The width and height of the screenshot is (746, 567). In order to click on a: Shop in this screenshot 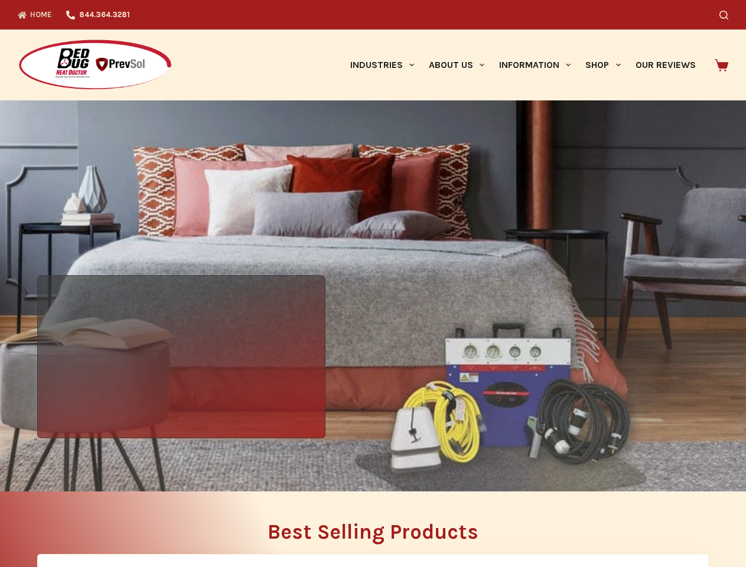, I will do `click(603, 65)`.